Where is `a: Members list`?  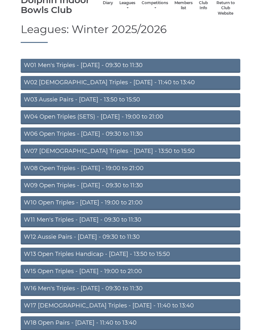
a: Members list is located at coordinates (183, 5).